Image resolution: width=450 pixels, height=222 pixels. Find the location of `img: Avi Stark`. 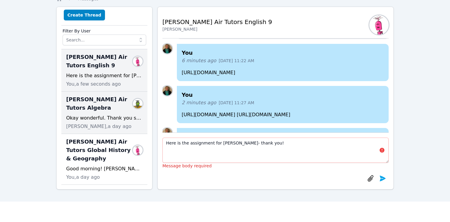

img: Avi Stark is located at coordinates (138, 150).